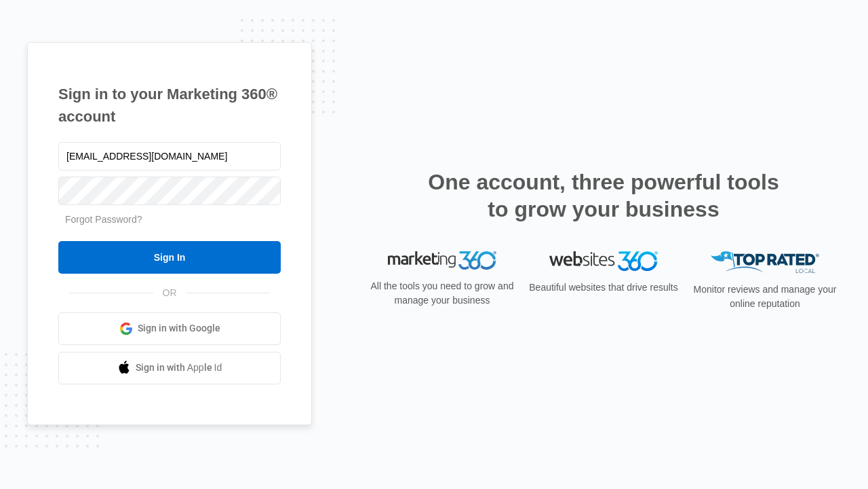 The image size is (868, 489). Describe the element at coordinates (179, 328) in the screenshot. I see `span: Sign in with Google` at that location.